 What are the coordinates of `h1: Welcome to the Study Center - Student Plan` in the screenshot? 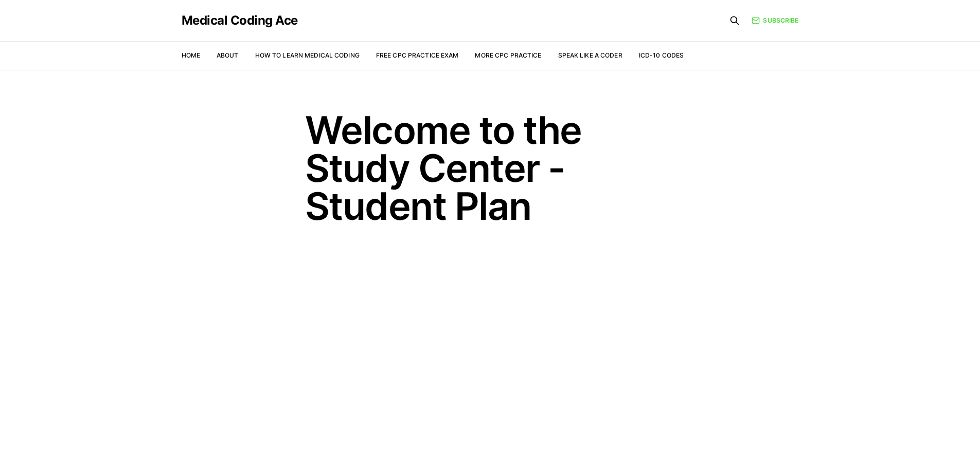 It's located at (490, 168).